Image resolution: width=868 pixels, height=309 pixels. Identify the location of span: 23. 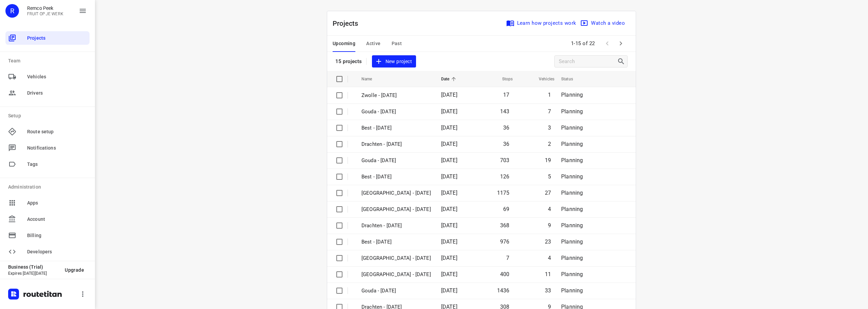
(548, 241).